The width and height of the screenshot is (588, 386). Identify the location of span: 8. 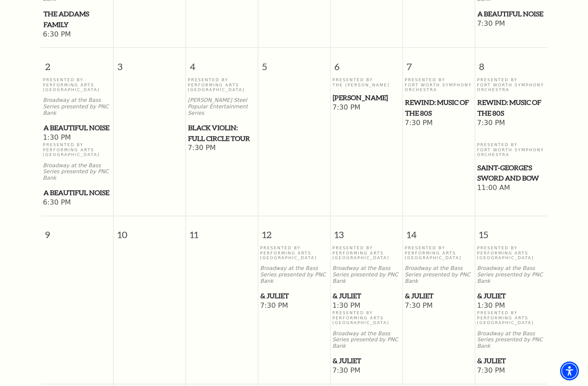
(512, 62).